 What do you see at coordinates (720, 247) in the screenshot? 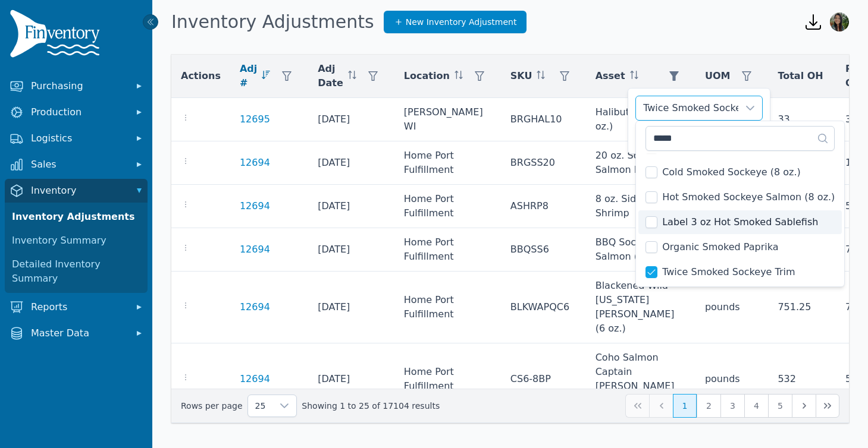
I see `span: Organic Smoked Paprika` at bounding box center [720, 247].